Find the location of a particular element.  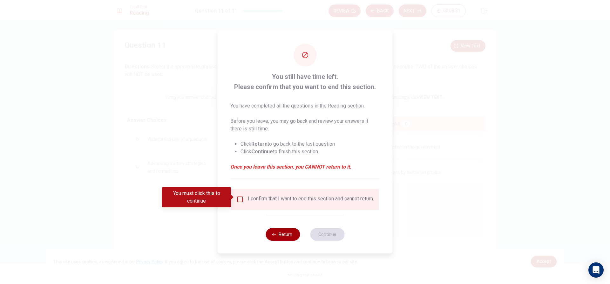

span: You must click this to continue is located at coordinates (240, 199).